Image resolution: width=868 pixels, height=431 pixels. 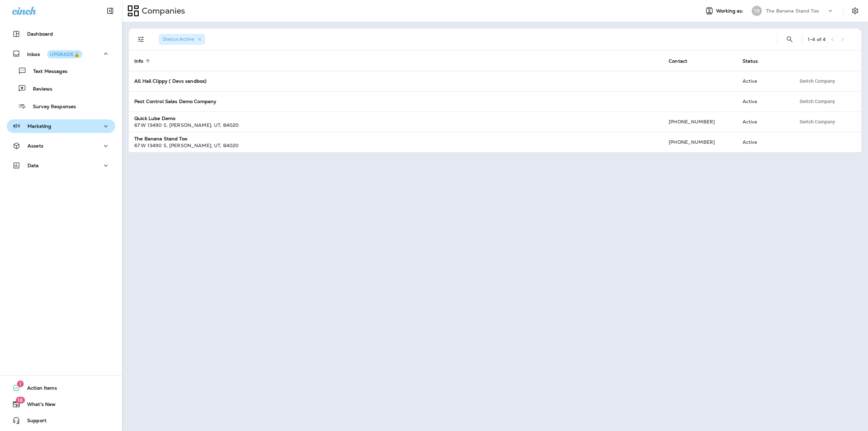 What do you see at coordinates (817, 39) in the screenshot?
I see `div: 1 - 4 of 4` at bounding box center [817, 39].